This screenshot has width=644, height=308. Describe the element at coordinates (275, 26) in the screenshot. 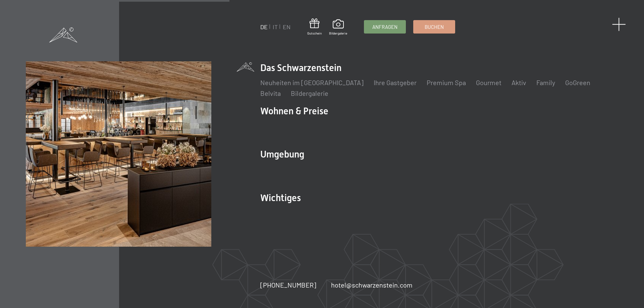

I see `a: IT` at that location.